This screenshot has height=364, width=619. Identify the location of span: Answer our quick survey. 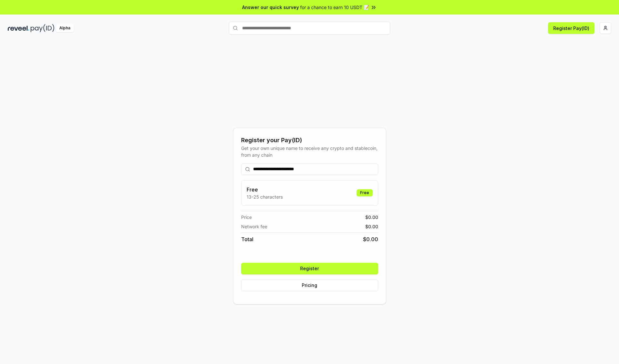
(271, 8).